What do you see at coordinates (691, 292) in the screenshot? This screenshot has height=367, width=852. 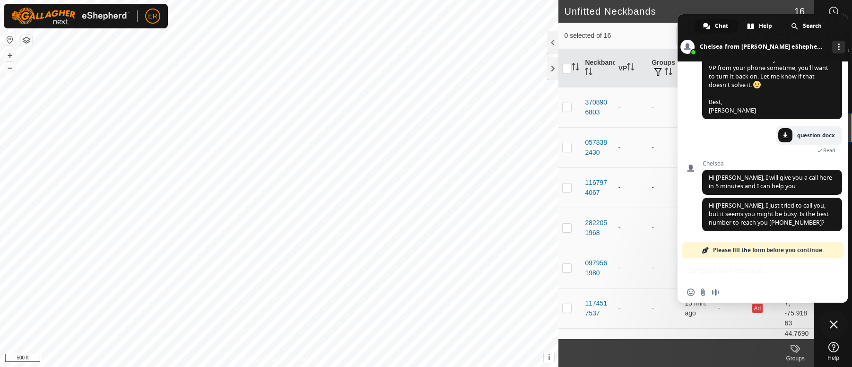 I see `span: Insert an emoji` at bounding box center [691, 292].